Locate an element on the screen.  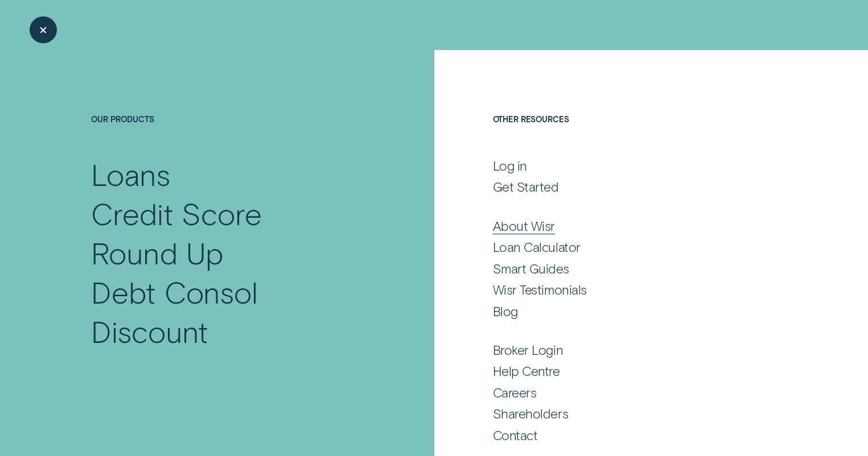
h4: Our Products is located at coordinates (231, 134).